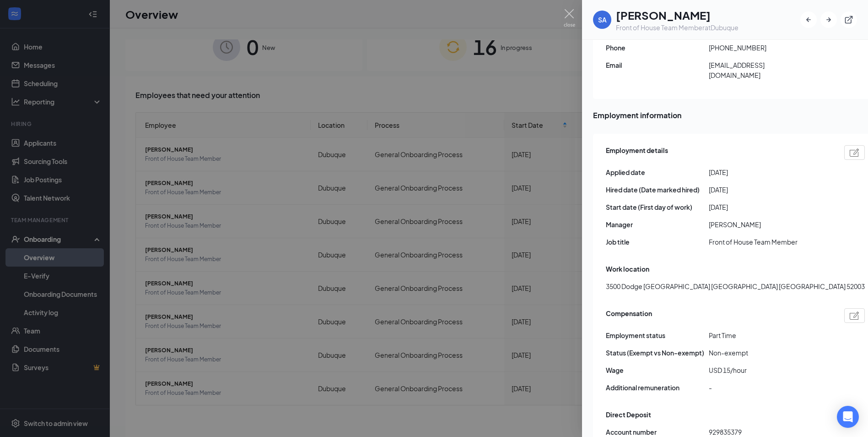 The height and width of the screenshot is (437, 868). What do you see at coordinates (829, 20) in the screenshot?
I see `button: ArrowRight` at bounding box center [829, 20].